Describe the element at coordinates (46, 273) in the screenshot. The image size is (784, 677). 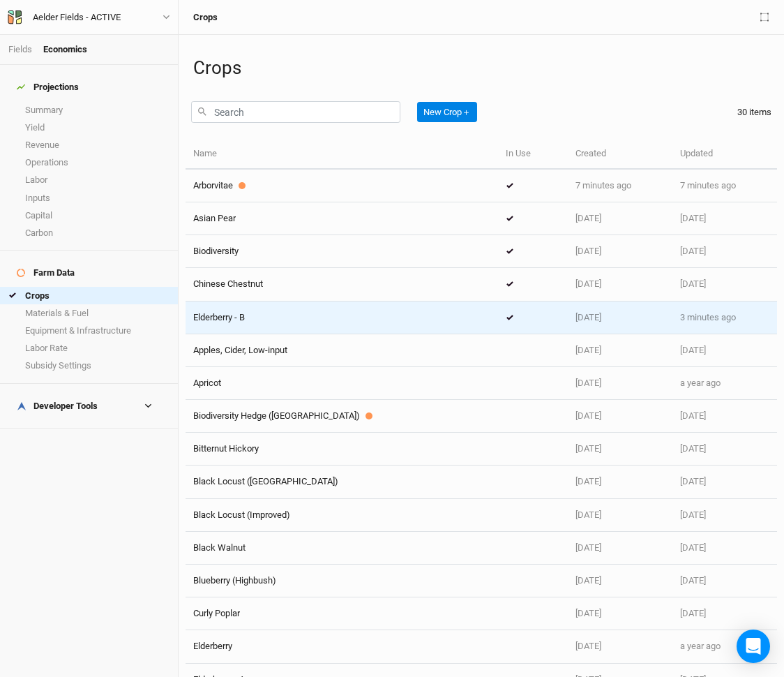
I see `div: Farm Data` at that location.